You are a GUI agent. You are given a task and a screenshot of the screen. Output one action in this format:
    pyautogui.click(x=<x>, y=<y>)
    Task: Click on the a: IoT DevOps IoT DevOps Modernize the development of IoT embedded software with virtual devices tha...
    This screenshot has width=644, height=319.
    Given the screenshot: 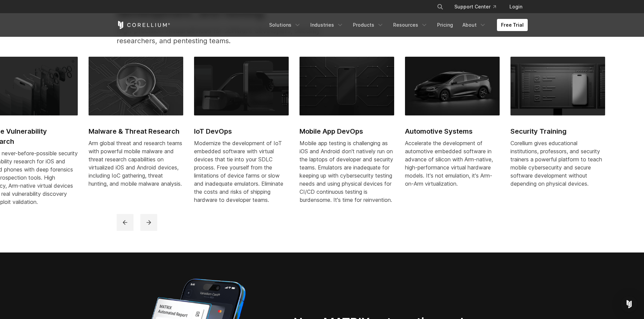 What is the action you would take?
    pyautogui.click(x=241, y=134)
    